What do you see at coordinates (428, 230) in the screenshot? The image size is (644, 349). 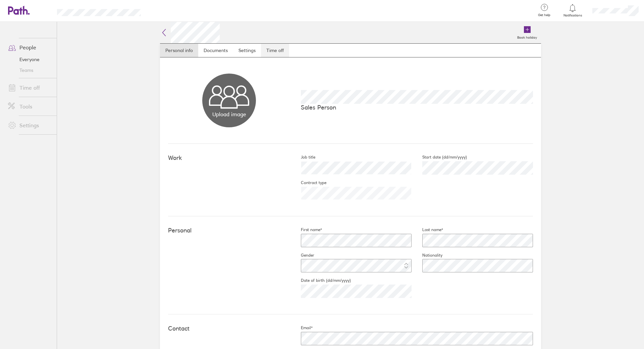 I see `label: Last name*` at bounding box center [428, 230].